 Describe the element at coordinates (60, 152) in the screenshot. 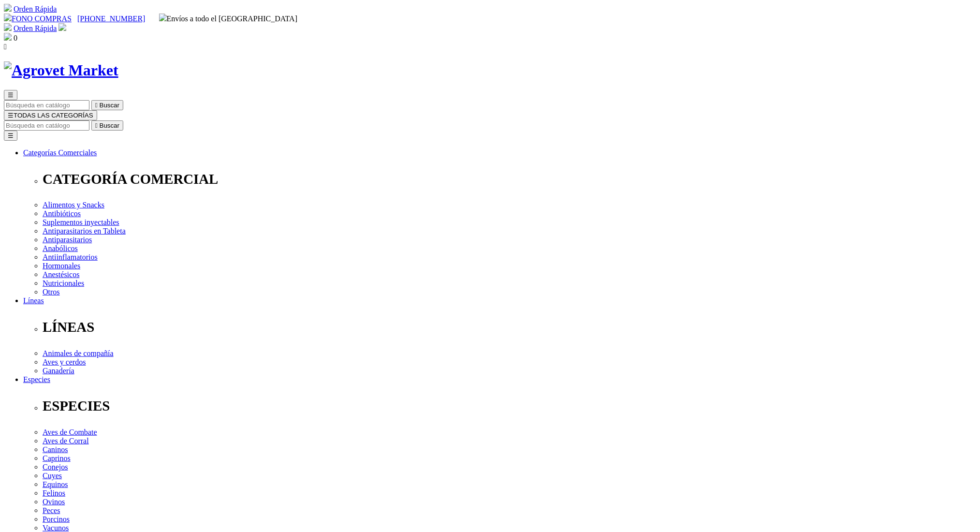

I see `a: Categorías Comerciales` at that location.